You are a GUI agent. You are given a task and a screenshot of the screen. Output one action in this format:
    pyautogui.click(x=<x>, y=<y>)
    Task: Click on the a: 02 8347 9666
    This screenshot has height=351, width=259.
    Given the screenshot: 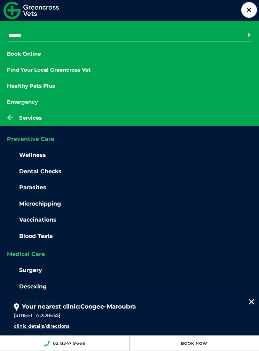 What is the action you would take?
    pyautogui.click(x=69, y=343)
    